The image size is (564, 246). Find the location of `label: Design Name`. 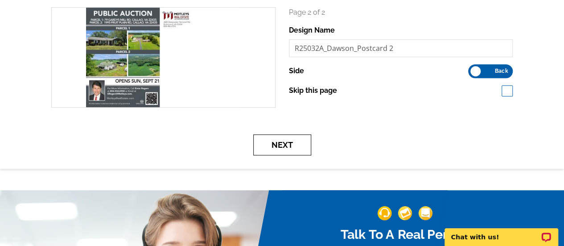

label: Design Name is located at coordinates (312, 30).